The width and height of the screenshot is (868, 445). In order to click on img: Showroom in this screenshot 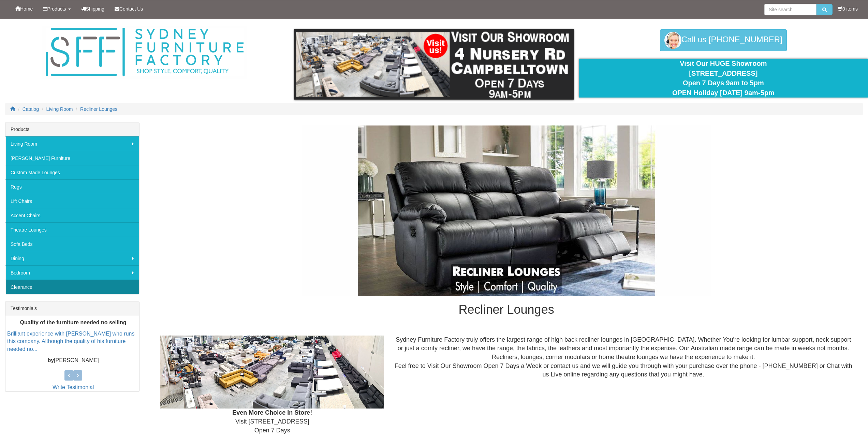, I will do `click(272, 372)`.